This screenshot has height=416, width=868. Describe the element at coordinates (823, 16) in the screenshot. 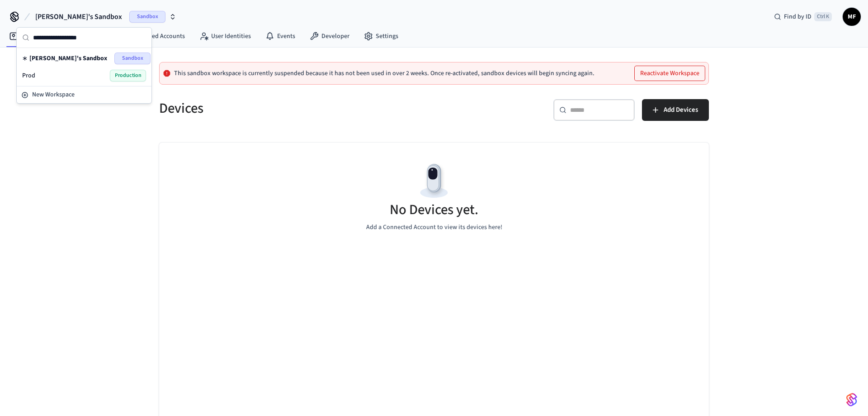

I see `span: Ctrl K` at that location.